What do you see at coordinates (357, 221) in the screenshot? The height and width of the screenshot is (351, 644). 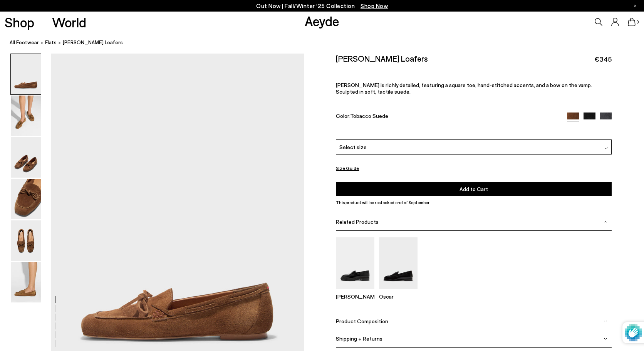 I see `span: Related Products` at bounding box center [357, 221].